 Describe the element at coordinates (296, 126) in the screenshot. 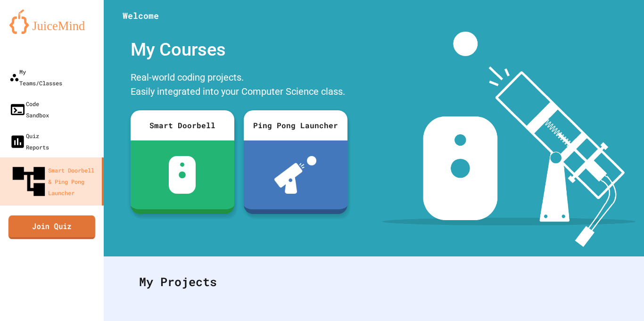

I see `div: Ping Pong Launcher` at that location.